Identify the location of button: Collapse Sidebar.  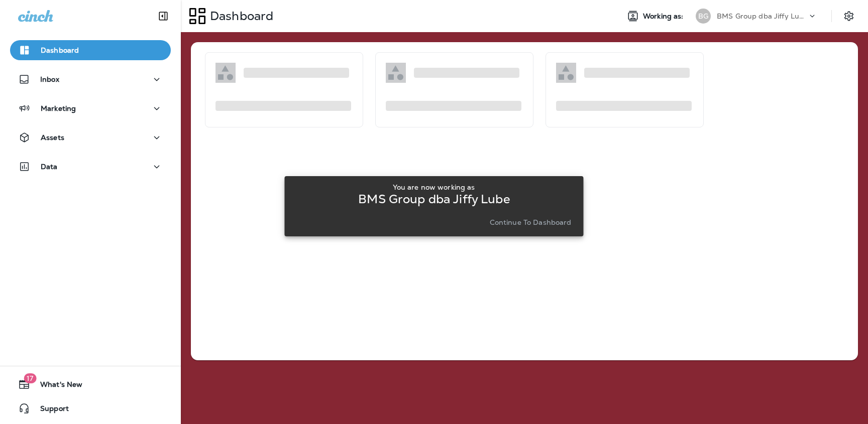
(163, 16).